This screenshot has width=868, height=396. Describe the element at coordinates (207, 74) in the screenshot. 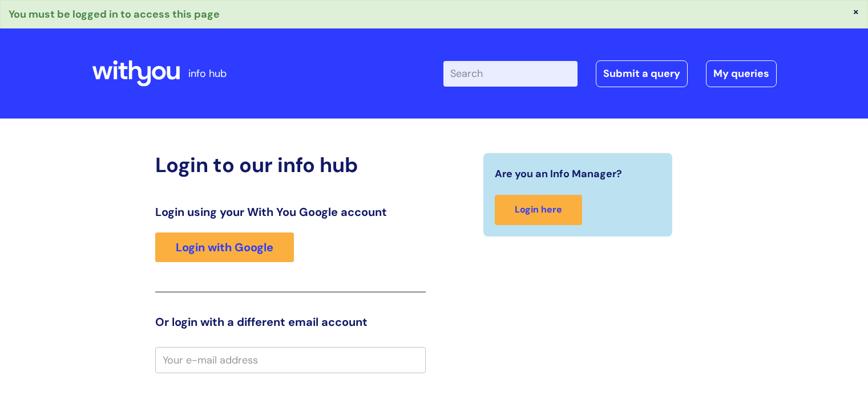

I see `p: info hub` at that location.